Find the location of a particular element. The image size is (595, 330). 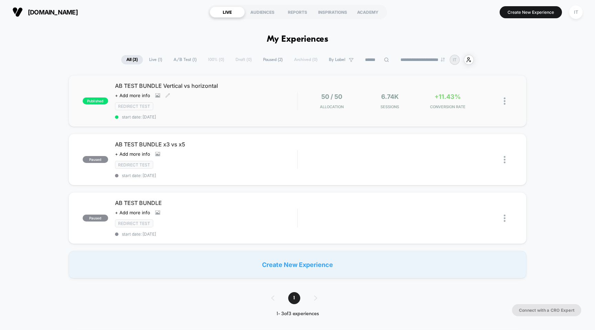

div: IT is located at coordinates (576, 12).